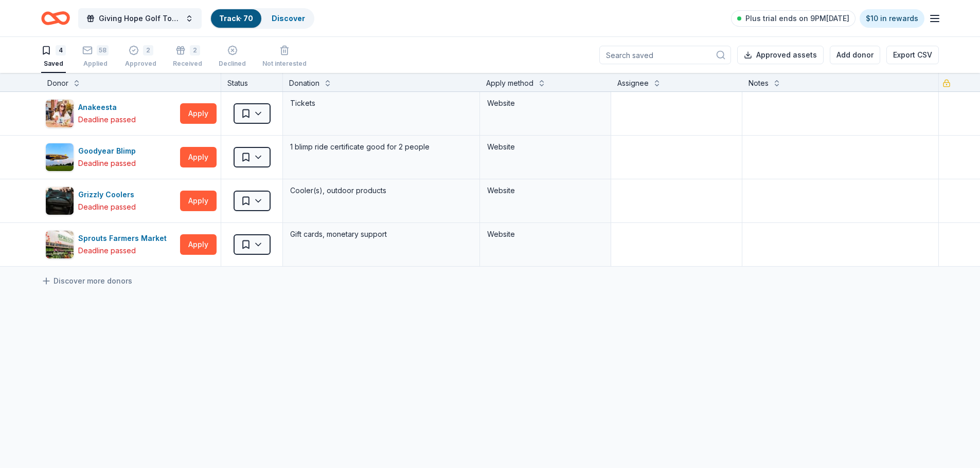  Describe the element at coordinates (284, 57) in the screenshot. I see `button: Not interested` at that location.